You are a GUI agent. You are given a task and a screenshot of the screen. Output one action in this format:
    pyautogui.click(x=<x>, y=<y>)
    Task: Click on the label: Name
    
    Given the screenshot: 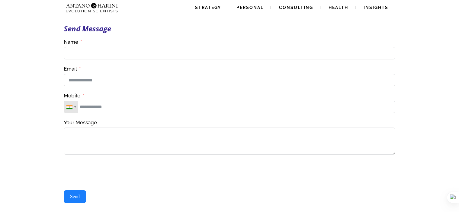 What is the action you would take?
    pyautogui.click(x=73, y=42)
    